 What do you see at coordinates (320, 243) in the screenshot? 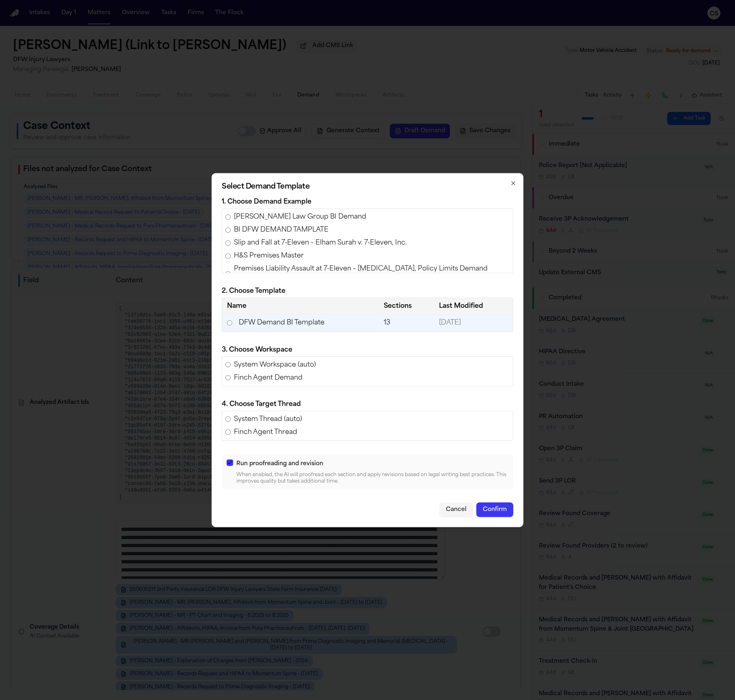
I see `span: Slip and Fall at 7-Eleven – Elham Surah v. 7-Eleven, Inc.` at bounding box center [320, 243].